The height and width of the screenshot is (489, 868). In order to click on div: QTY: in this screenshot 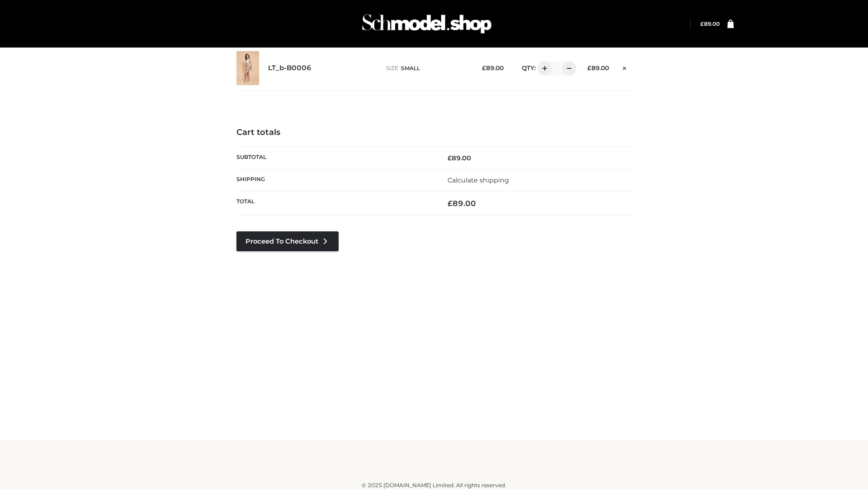, I will do `click(543, 69)`.